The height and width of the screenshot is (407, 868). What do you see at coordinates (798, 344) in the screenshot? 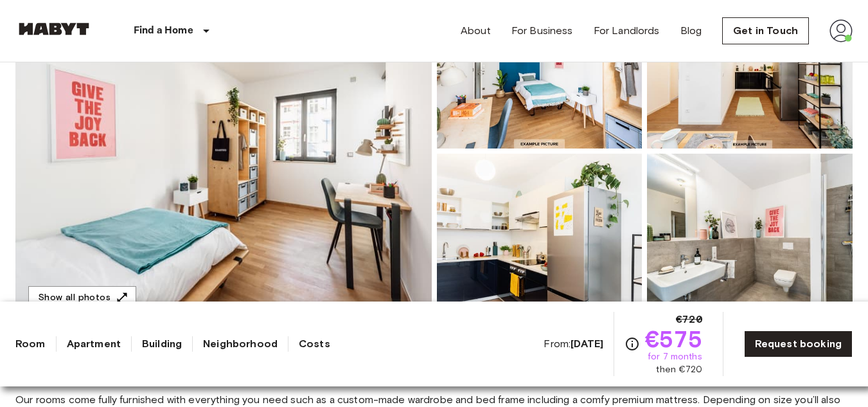
I see `a: Request booking` at bounding box center [798, 344].